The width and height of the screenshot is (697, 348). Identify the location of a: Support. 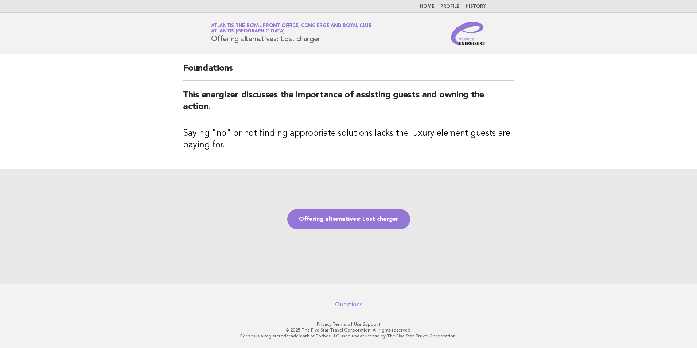
(372, 324).